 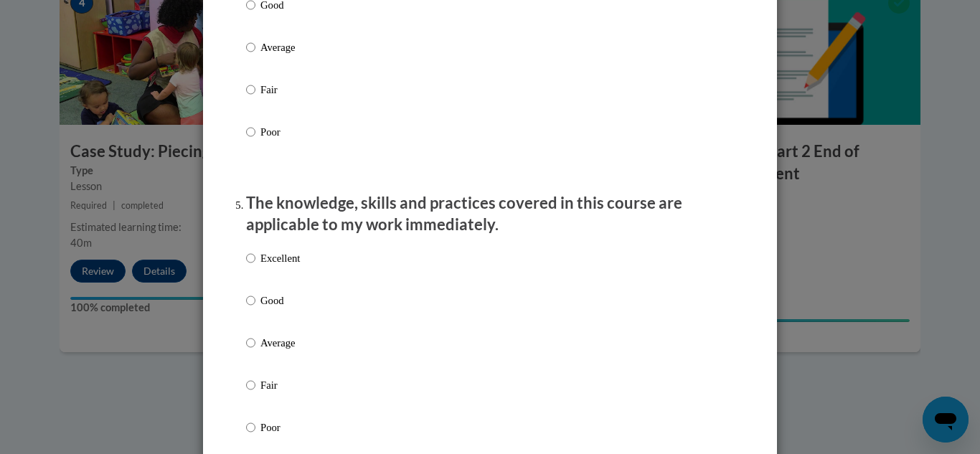 I want to click on input: Excellent, so click(x=250, y=258).